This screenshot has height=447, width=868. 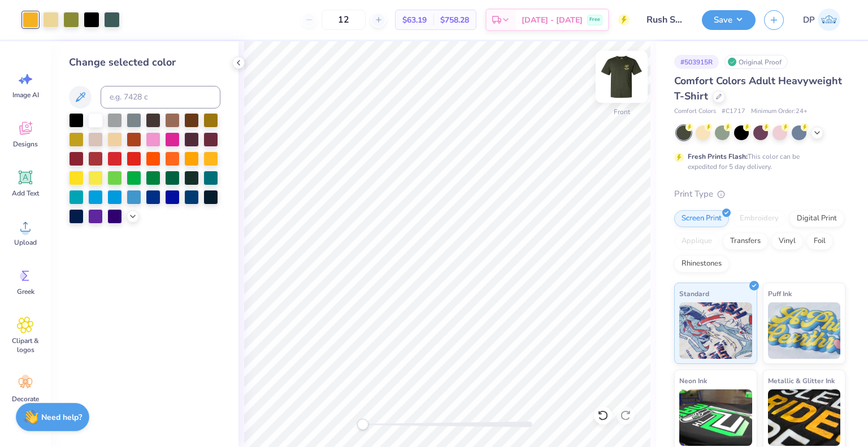 What do you see at coordinates (760, 195) in the screenshot?
I see `div: Print Type` at bounding box center [760, 195].